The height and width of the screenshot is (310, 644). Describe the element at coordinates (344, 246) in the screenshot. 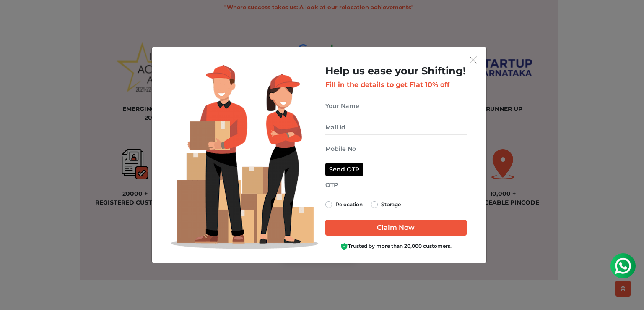

I see `img: Boxigo Customer Shield` at that location.